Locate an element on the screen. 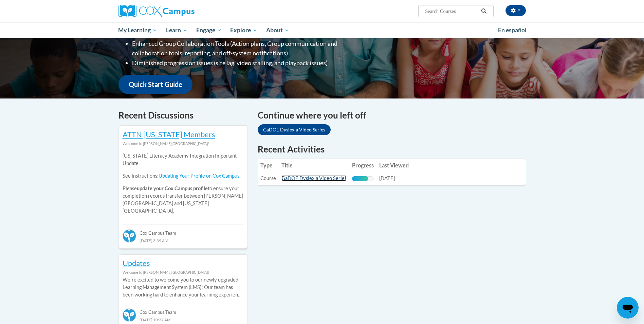 This screenshot has height=324, width=644. th: Type is located at coordinates (268, 166).